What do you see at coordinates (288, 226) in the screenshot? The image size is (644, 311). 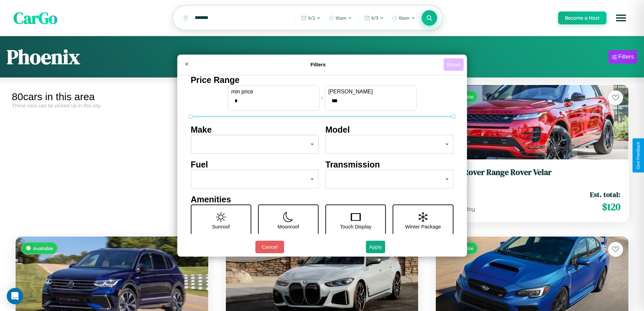 I see `p: Moonroof` at bounding box center [288, 226].